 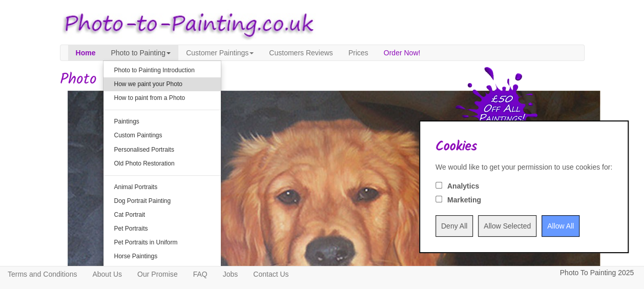 I want to click on label: Marketing, so click(x=464, y=200).